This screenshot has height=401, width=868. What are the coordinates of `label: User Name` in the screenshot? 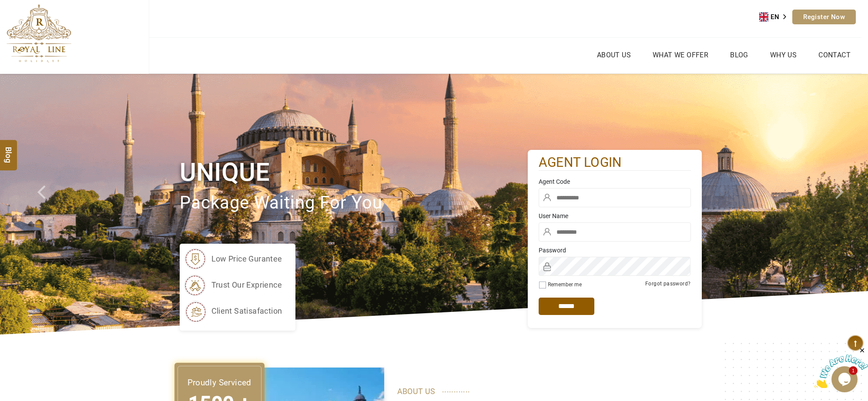 It's located at (615, 216).